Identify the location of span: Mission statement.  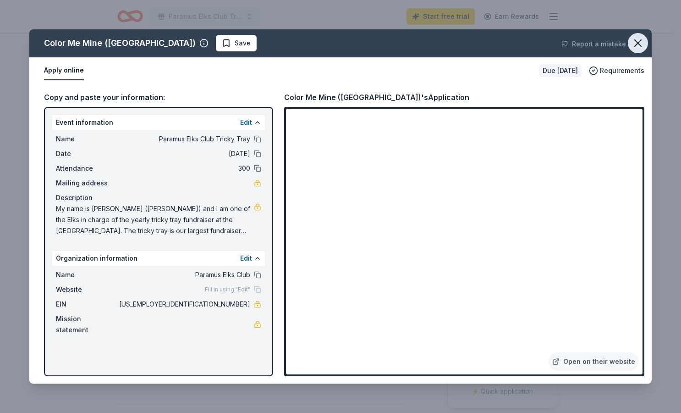
(87, 324).